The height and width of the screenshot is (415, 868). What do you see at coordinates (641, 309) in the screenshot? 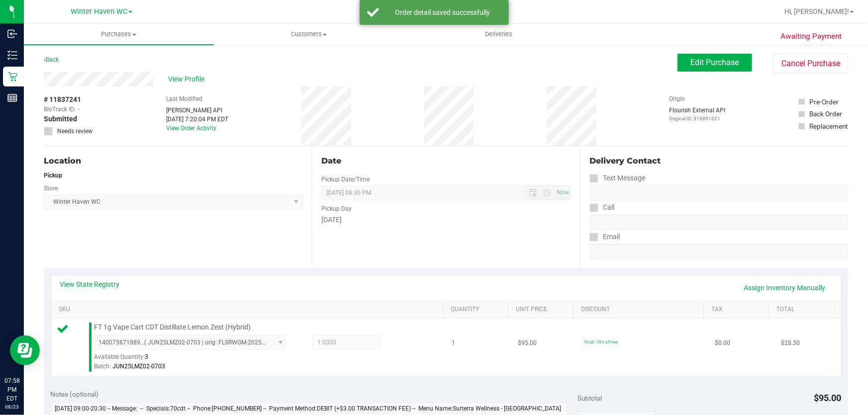
I see `a: Discount` at bounding box center [641, 309].